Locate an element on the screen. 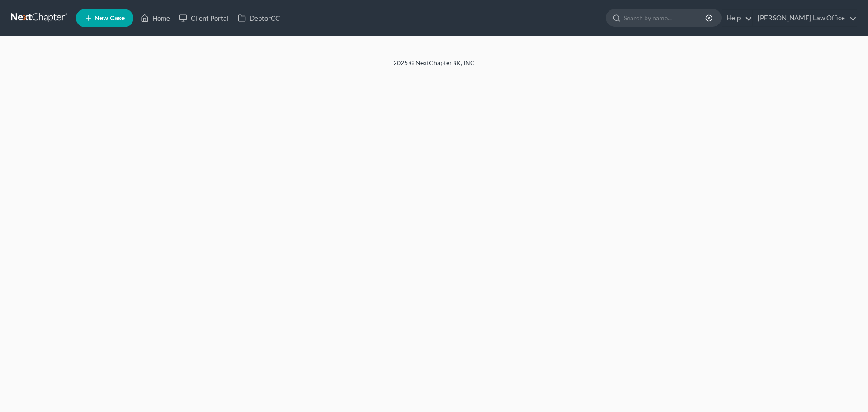 This screenshot has height=412, width=868. a: Help is located at coordinates (736, 18).